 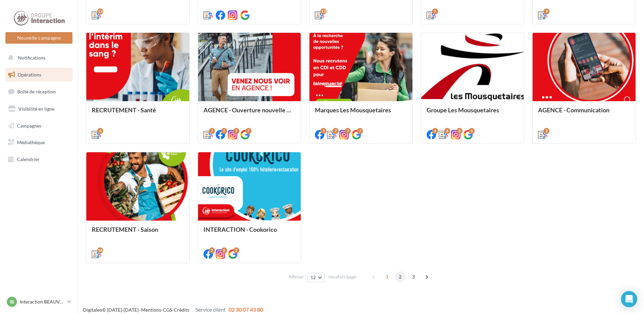 What do you see at coordinates (546, 12) in the screenshot?
I see `div: 9` at bounding box center [546, 12].